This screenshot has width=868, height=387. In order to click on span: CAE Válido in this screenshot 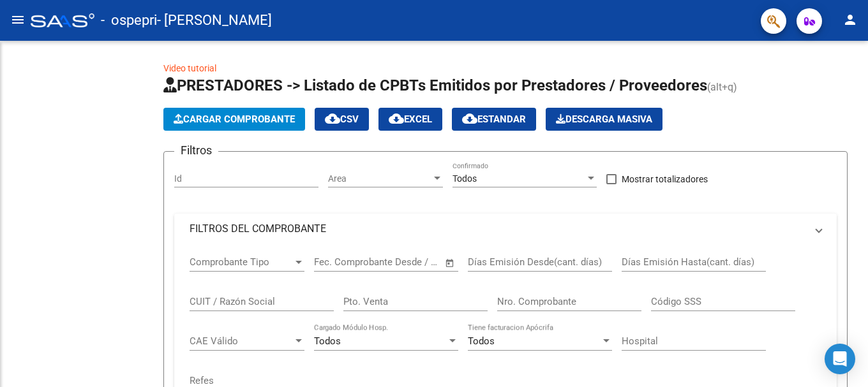, I will do `click(241, 341)`.